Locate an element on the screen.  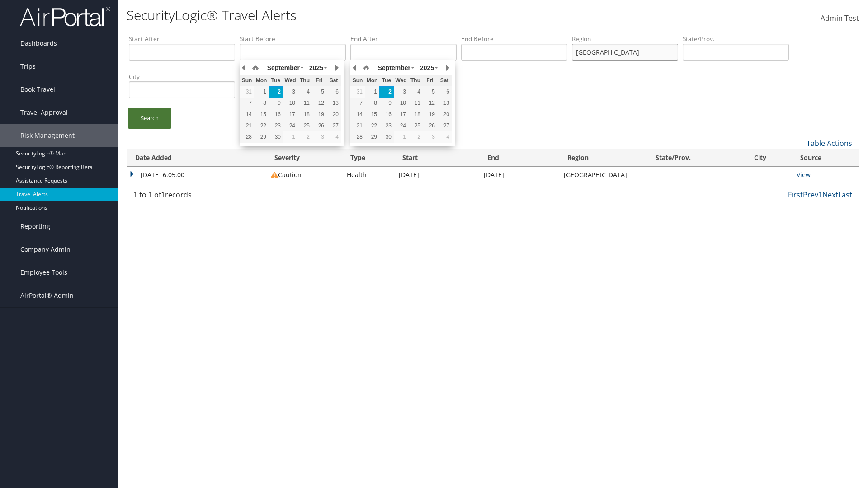
div: 29 is located at coordinates (372, 137).